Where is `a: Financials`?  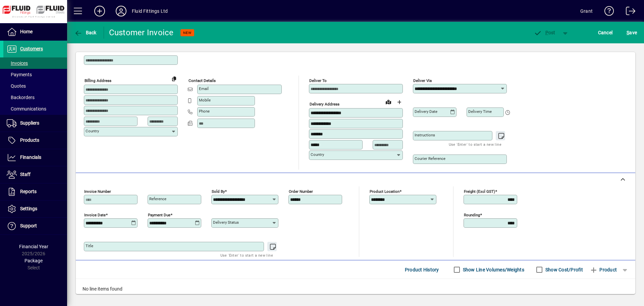 a: Financials is located at coordinates (35, 158).